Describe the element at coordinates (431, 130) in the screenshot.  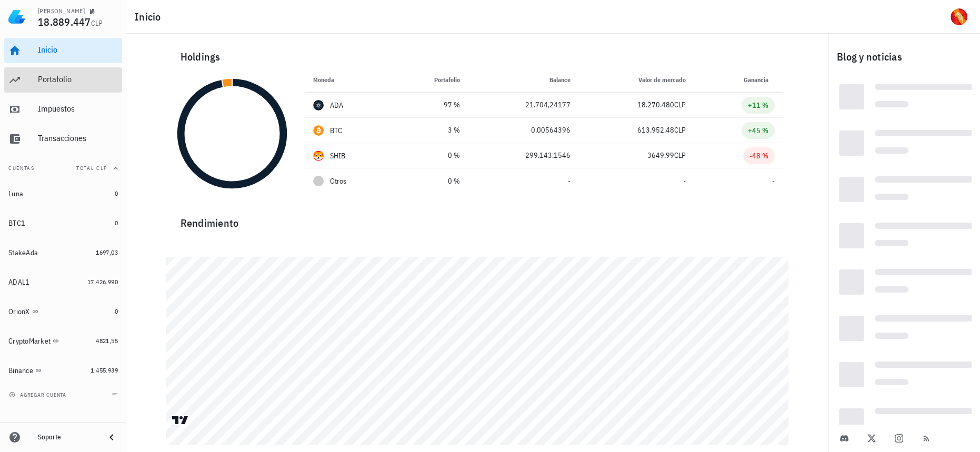
I see `div: 3 %` at that location.